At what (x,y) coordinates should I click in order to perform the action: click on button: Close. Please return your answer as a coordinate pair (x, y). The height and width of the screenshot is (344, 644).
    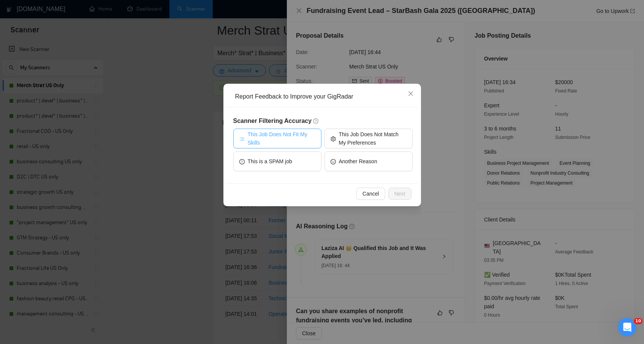
    Looking at the image, I should click on (411, 94).